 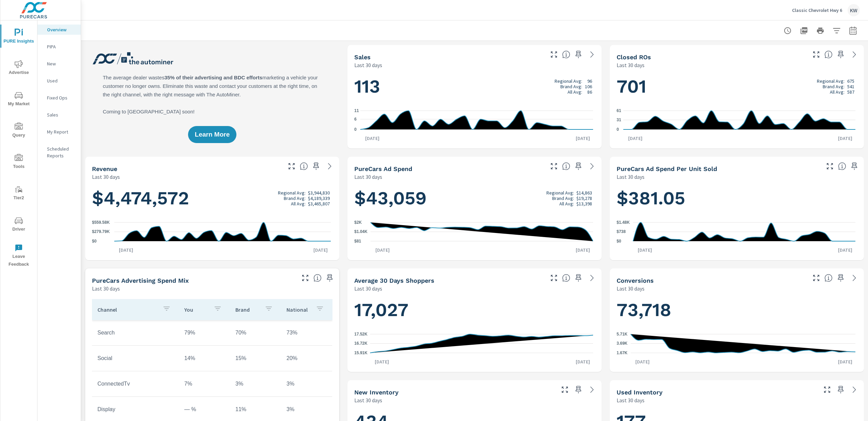 I want to click on p: $14,863, so click(x=584, y=193).